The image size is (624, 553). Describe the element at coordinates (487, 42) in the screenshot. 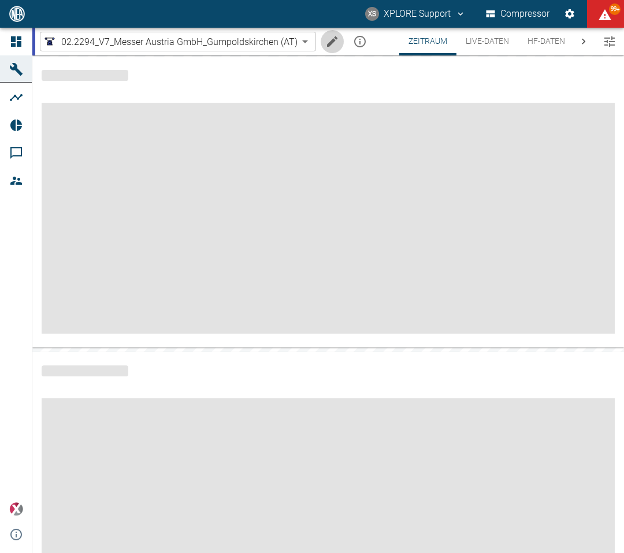

I see `button: Live-Daten` at that location.